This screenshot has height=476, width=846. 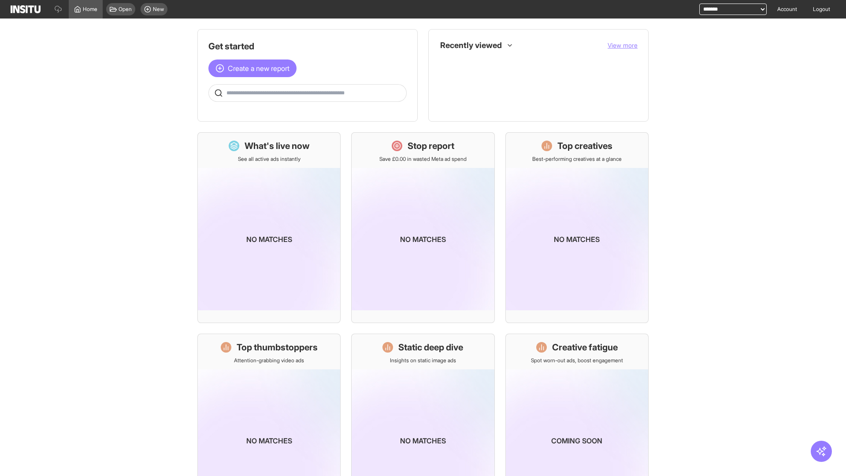 I want to click on span: Create a new report, so click(x=259, y=68).